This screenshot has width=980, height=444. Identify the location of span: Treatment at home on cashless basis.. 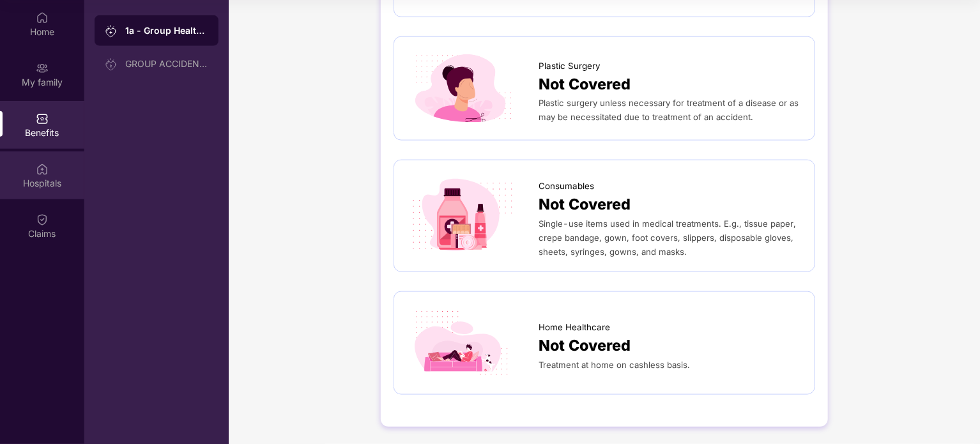
(614, 365).